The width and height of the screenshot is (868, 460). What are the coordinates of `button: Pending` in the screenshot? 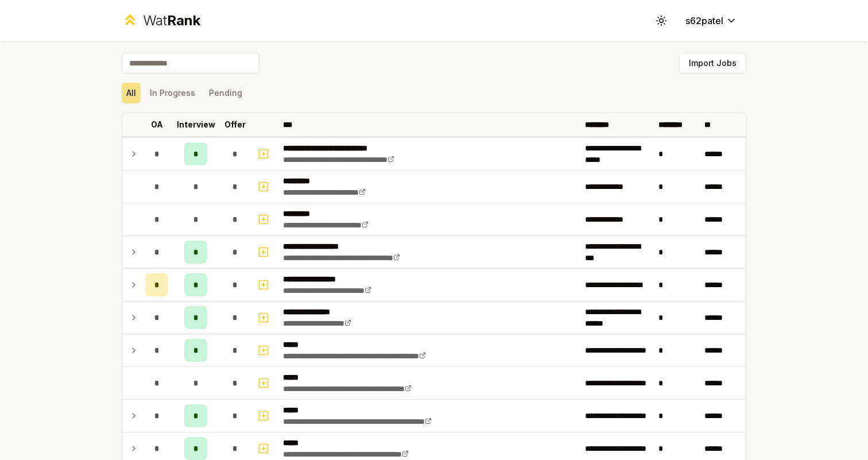 It's located at (226, 93).